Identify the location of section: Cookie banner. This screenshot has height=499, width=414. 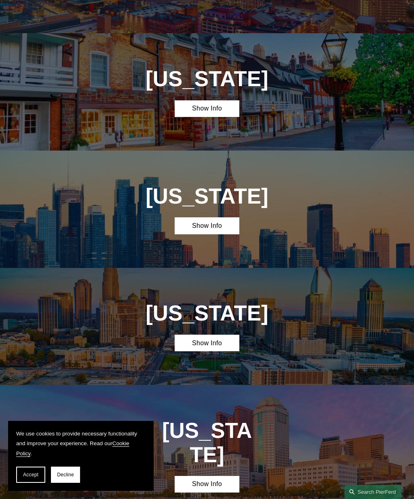
(81, 456).